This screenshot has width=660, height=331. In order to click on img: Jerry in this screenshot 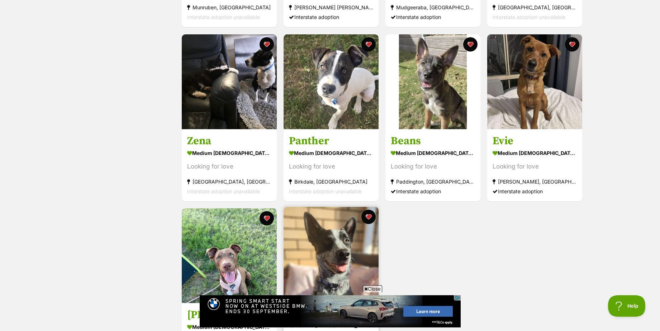, I will do `click(229, 256)`.